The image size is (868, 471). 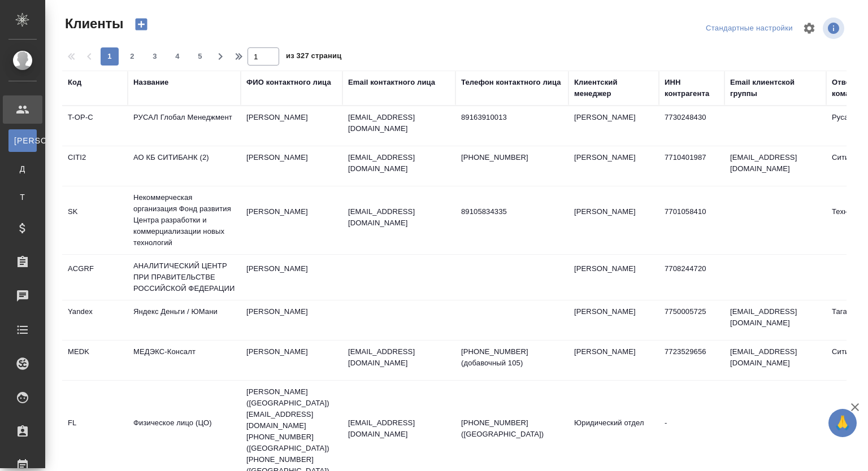 What do you see at coordinates (288, 83) in the screenshot?
I see `div: ФИО контактного лица` at bounding box center [288, 83].